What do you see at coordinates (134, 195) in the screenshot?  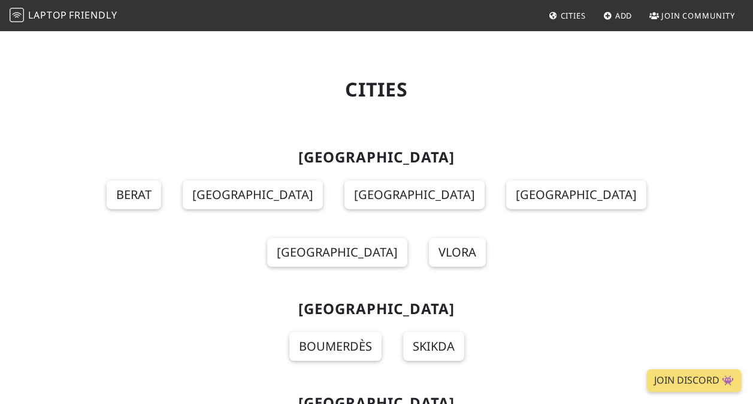 I see `a: Berat` at bounding box center [134, 195].